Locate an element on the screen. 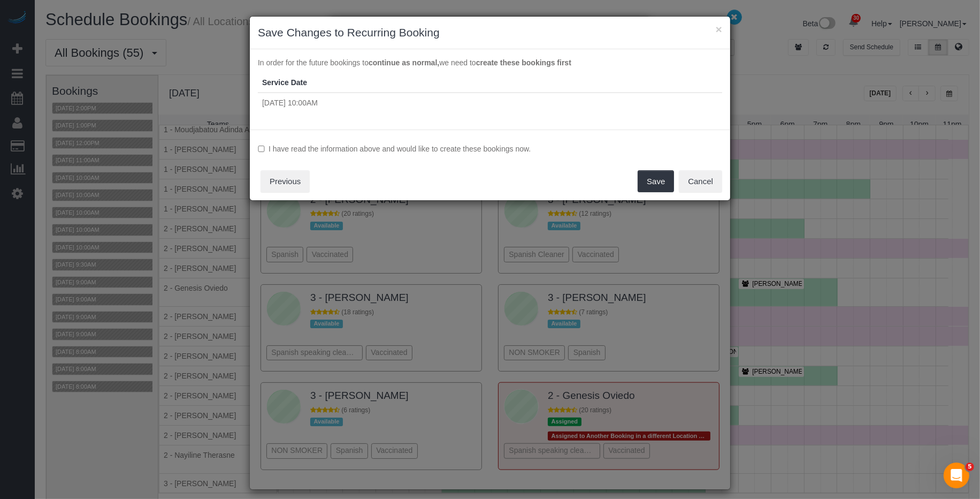 The width and height of the screenshot is (980, 499). button: Previous is located at coordinates (286, 181).